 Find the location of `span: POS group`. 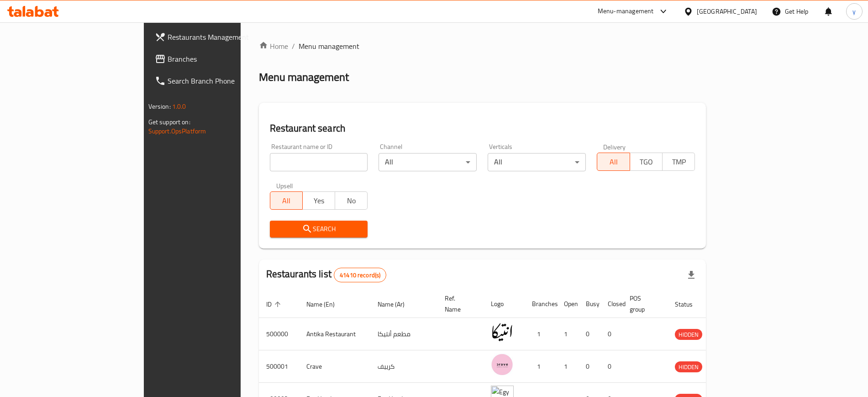

span: POS group is located at coordinates (644, 304).